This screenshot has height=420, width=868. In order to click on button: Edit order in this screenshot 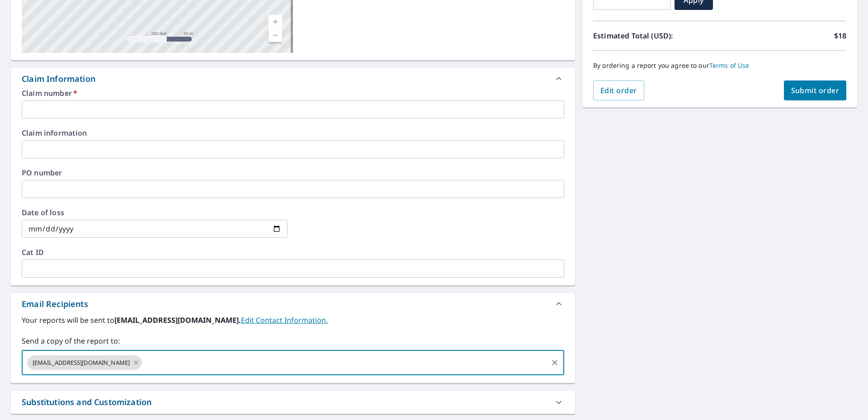, I will do `click(619, 91)`.